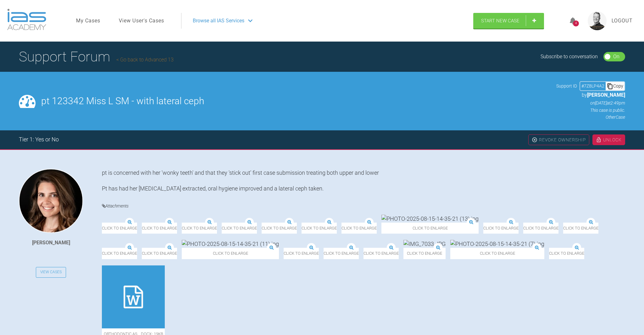 The height and width of the screenshot is (335, 644). I want to click on p: This case is public., so click(590, 110).